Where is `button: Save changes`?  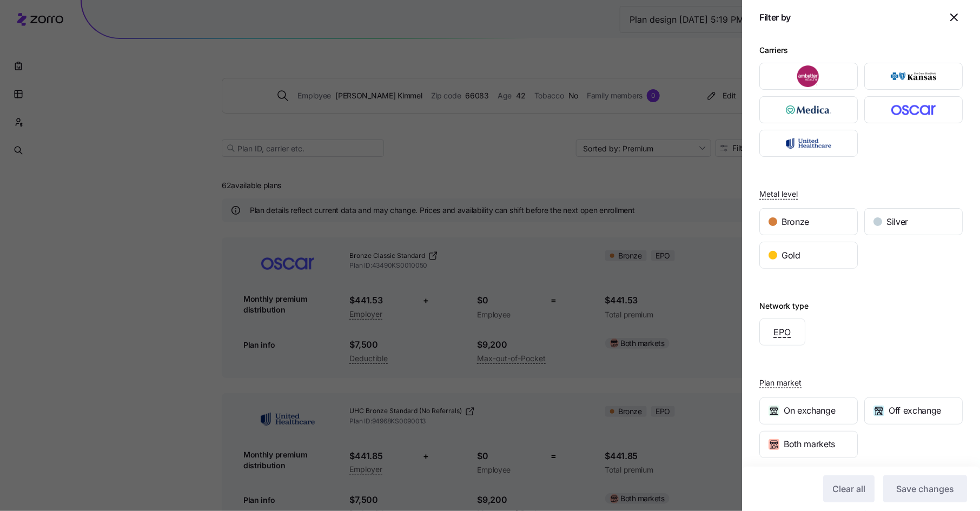 button: Save changes is located at coordinates (925, 488).